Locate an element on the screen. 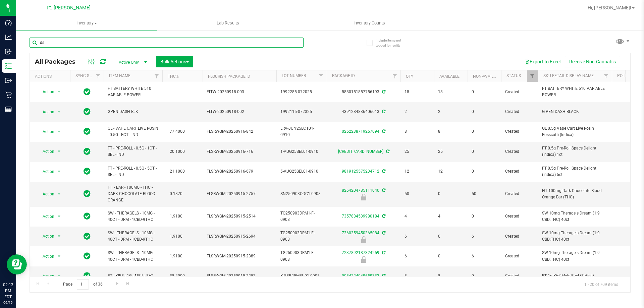  a: Lot Number is located at coordinates (294, 76).